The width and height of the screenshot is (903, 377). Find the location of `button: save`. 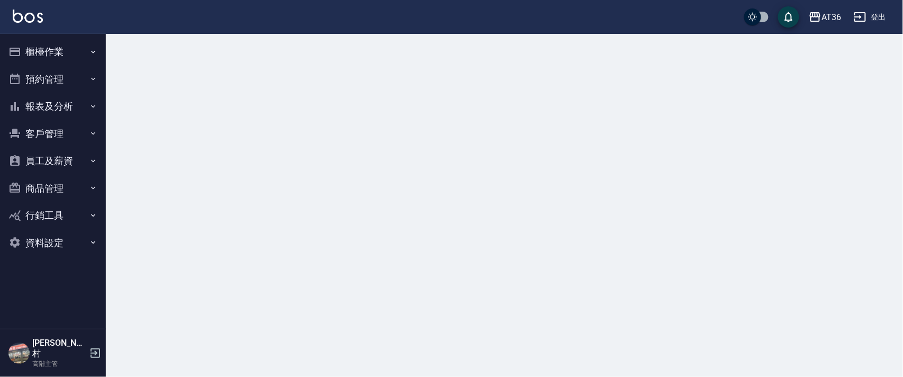

button: save is located at coordinates (789, 17).